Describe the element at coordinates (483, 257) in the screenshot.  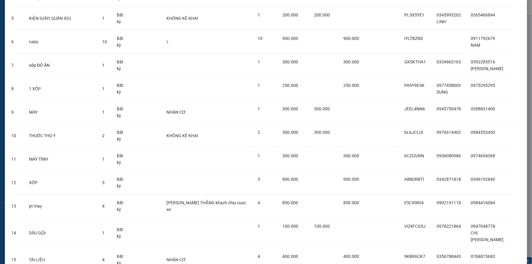
I see `span: 0784873683` at that location.